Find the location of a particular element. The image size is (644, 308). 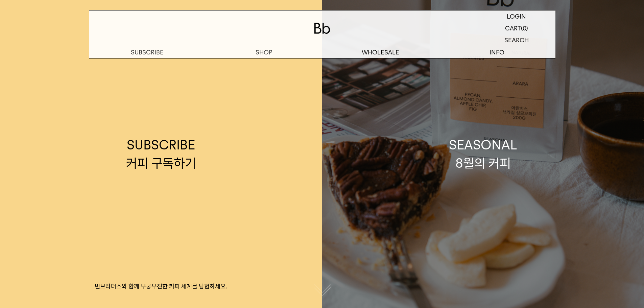

img: 로고 is located at coordinates (322, 28).